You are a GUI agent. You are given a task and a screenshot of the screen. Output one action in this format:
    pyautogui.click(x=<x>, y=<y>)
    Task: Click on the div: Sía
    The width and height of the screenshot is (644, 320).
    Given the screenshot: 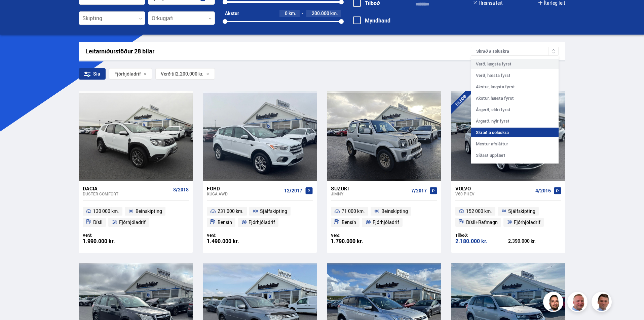 What is the action you would take?
    pyautogui.click(x=92, y=74)
    